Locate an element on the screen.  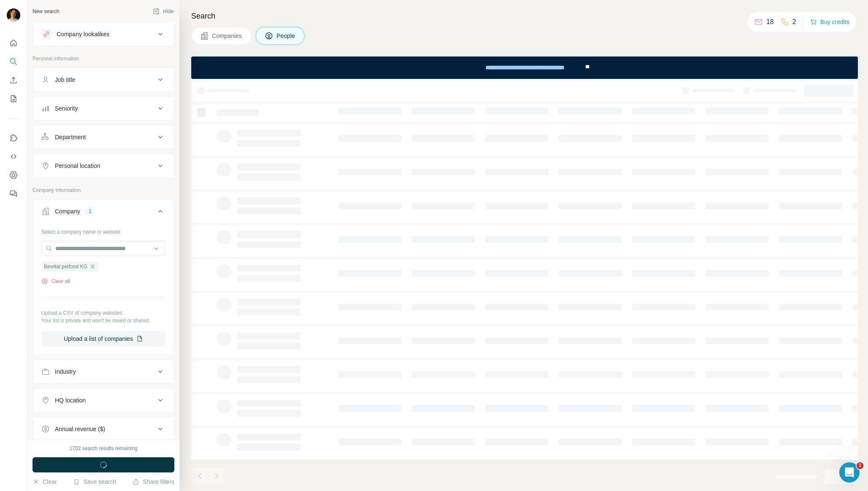
span: 1 is located at coordinates (860, 466).